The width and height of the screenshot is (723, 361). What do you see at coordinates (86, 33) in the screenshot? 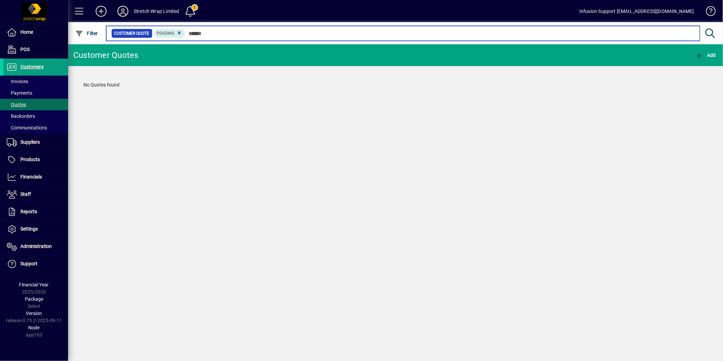
I see `span: Filter` at bounding box center [86, 33].